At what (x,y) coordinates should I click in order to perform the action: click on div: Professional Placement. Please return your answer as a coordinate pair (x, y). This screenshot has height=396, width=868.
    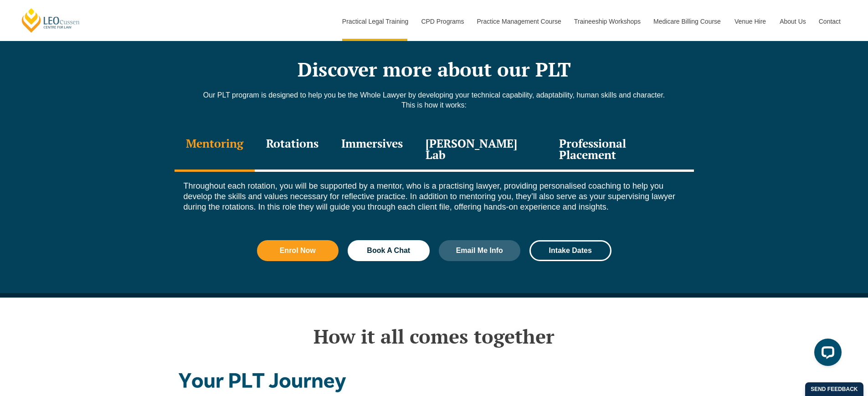
    Looking at the image, I should click on (621, 150).